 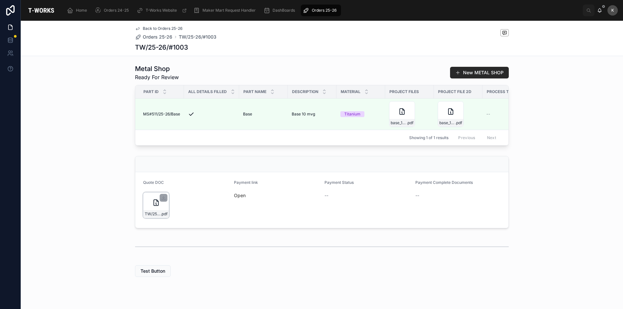 What do you see at coordinates (339, 182) in the screenshot?
I see `span: Payment Status` at bounding box center [339, 182].